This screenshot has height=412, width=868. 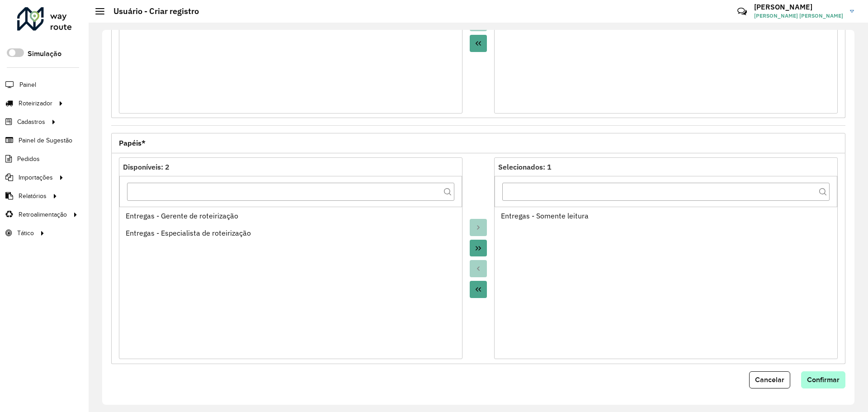 I want to click on span: Tático, so click(x=25, y=233).